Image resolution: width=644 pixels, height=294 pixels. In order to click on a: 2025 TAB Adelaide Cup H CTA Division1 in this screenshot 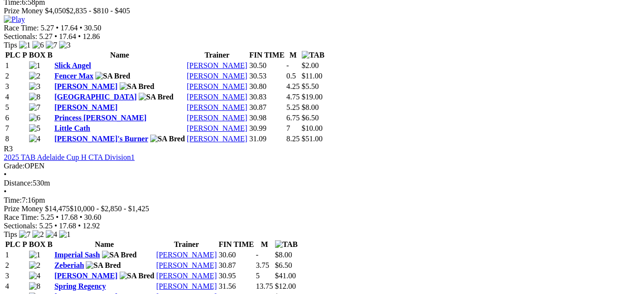, I will do `click(69, 157)`.